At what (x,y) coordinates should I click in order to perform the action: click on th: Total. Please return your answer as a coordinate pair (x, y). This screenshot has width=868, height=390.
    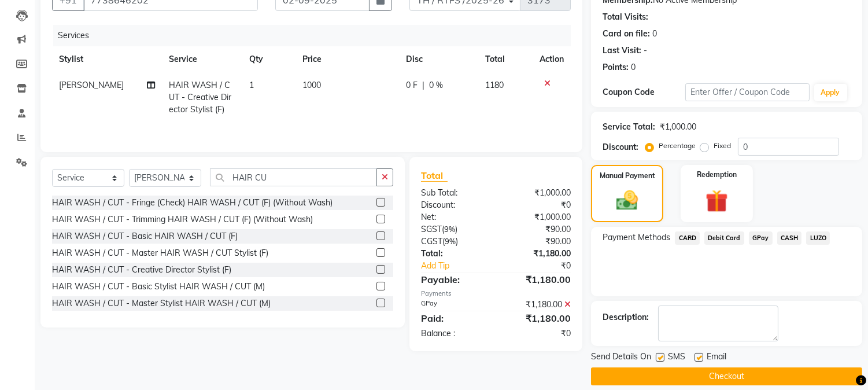
    Looking at the image, I should click on (506, 59).